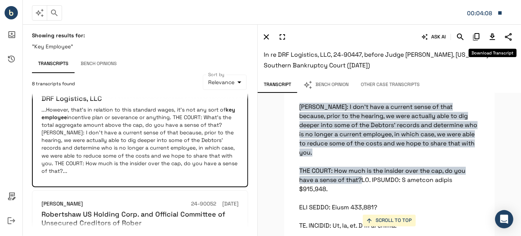 The width and height of the screenshot is (521, 236). Describe the element at coordinates (505, 219) in the screenshot. I see `div: Open Intercom Messenger` at that location.